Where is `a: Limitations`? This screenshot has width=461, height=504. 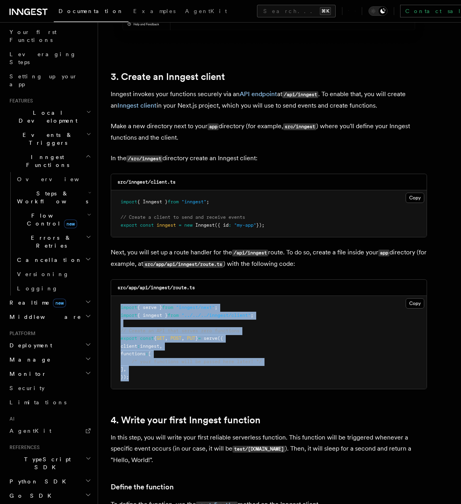 a: Limitations is located at coordinates (49, 402).